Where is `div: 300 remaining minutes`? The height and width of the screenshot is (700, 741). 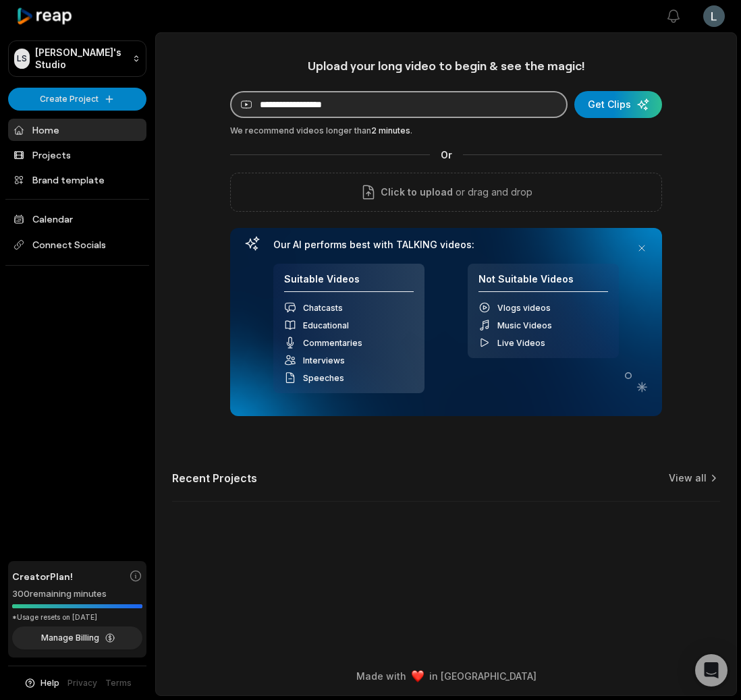 div: 300 remaining minutes is located at coordinates (77, 594).